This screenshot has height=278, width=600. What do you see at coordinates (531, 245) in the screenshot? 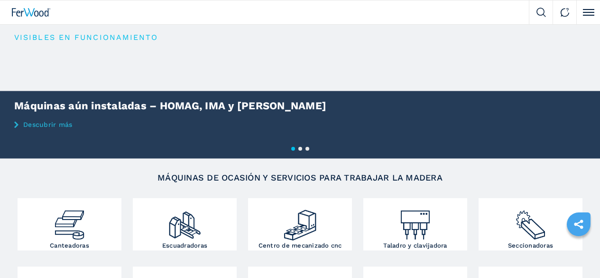
I see `h3: Seccionadoras` at bounding box center [531, 245].